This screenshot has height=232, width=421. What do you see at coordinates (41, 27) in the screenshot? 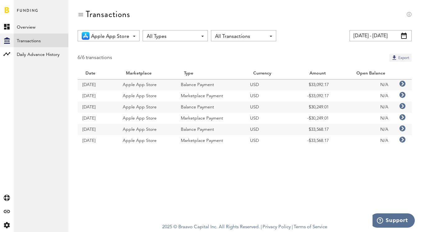
I see `a: Overview` at bounding box center [41, 27].